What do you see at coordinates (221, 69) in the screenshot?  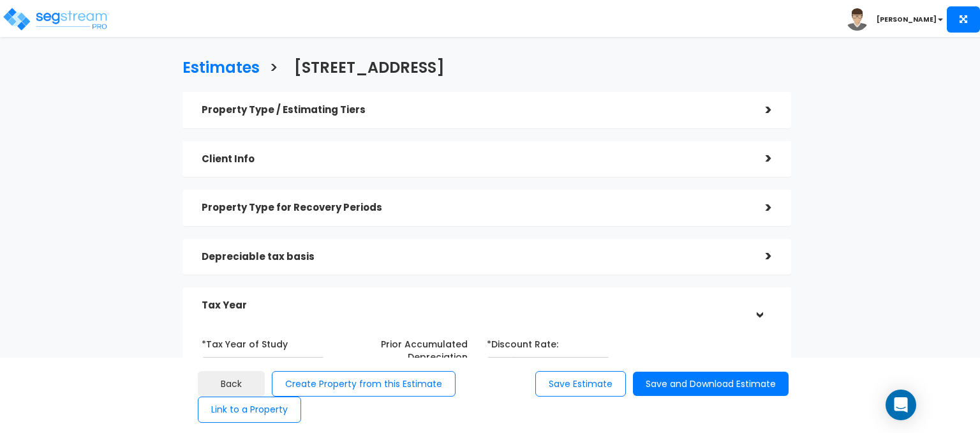 I see `h3: Estimates` at bounding box center [221, 69].